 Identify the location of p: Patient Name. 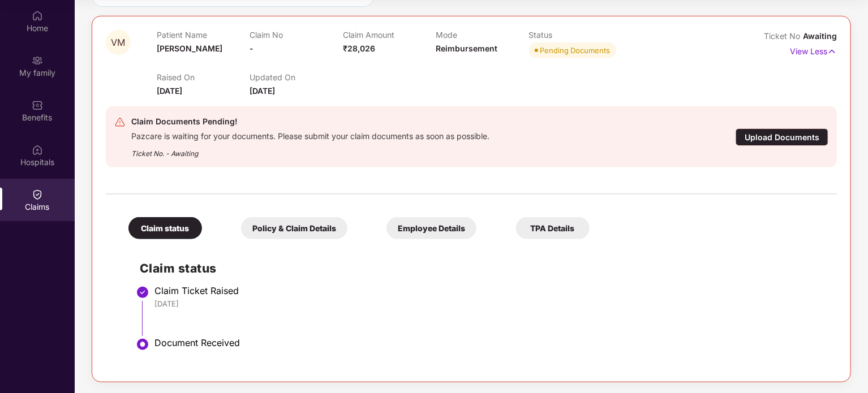
(203, 35).